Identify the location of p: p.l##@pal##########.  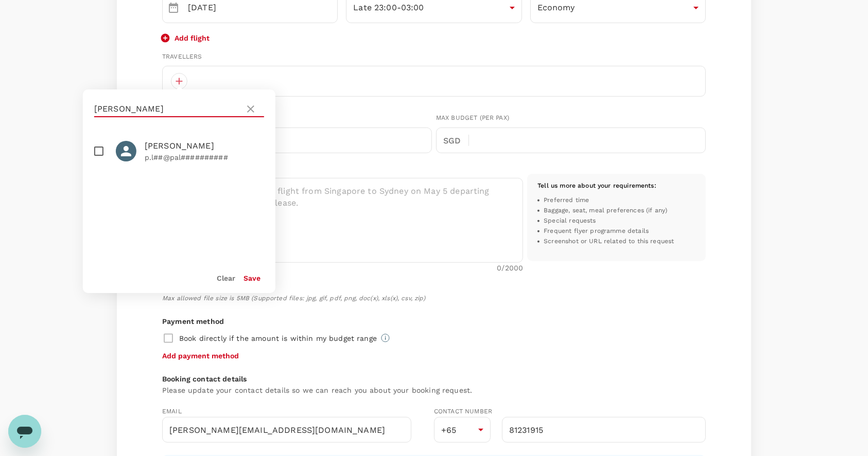
(204, 158).